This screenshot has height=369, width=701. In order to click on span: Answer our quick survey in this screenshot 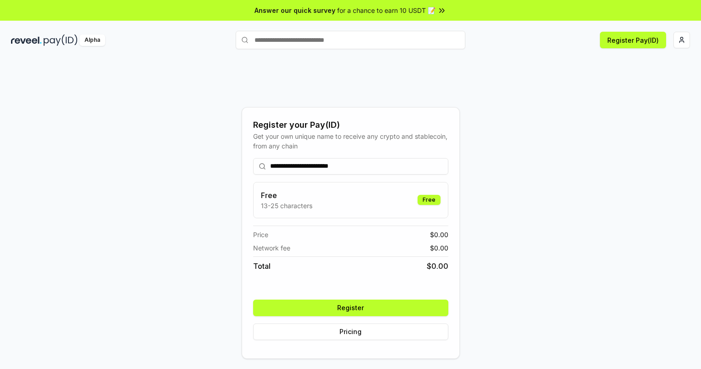, I will do `click(295, 10)`.